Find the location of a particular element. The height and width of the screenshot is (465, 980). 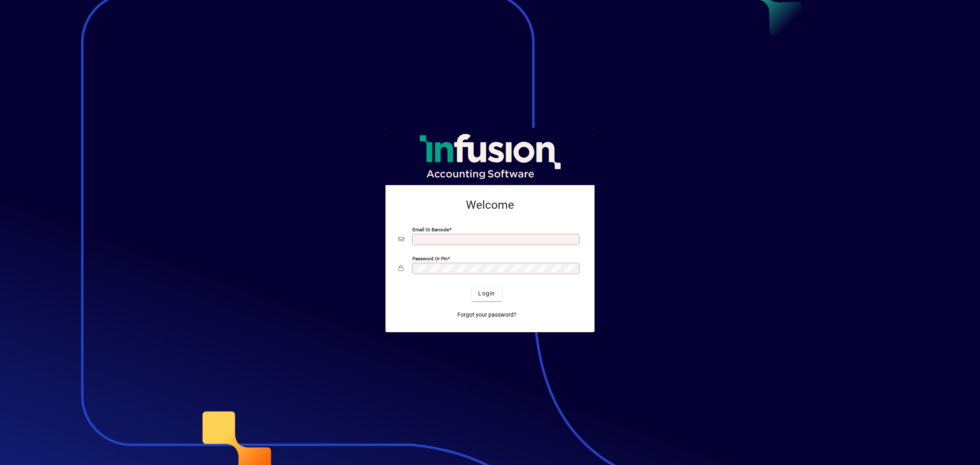

mat-label: Email or Barcode is located at coordinates (431, 229).